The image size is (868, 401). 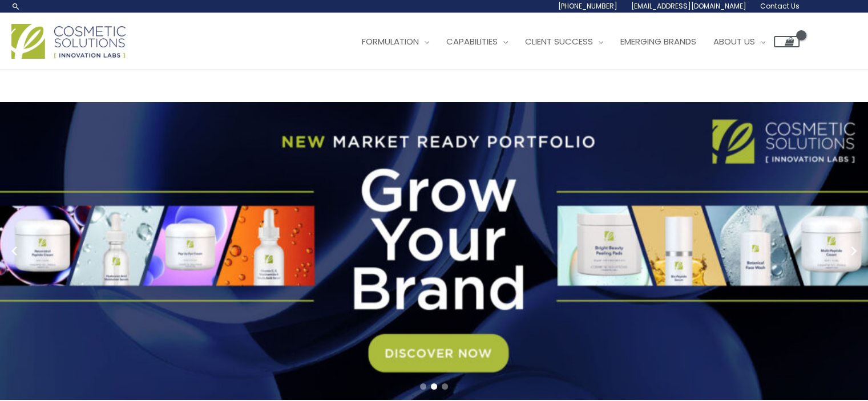 I want to click on button: Previous slide, so click(x=14, y=251).